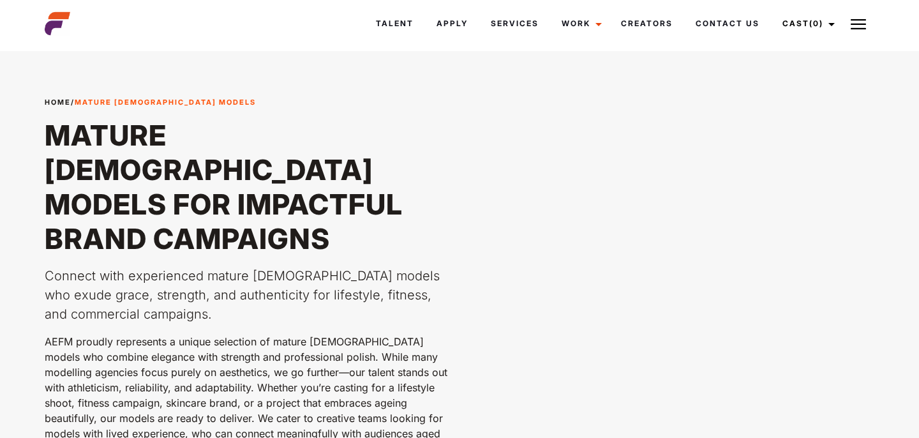 The image size is (919, 438). What do you see at coordinates (816, 23) in the screenshot?
I see `span: (0)` at bounding box center [816, 23].